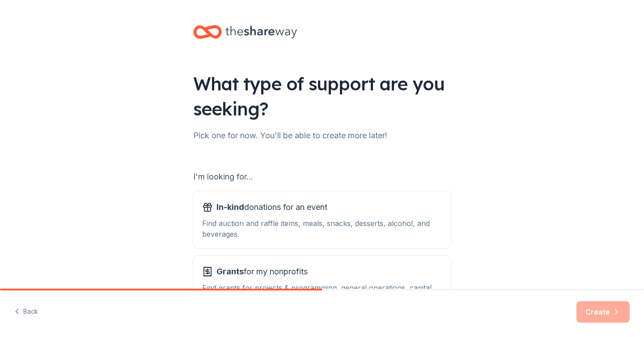  Describe the element at coordinates (262, 272) in the screenshot. I see `span: for my nonprofits` at that location.